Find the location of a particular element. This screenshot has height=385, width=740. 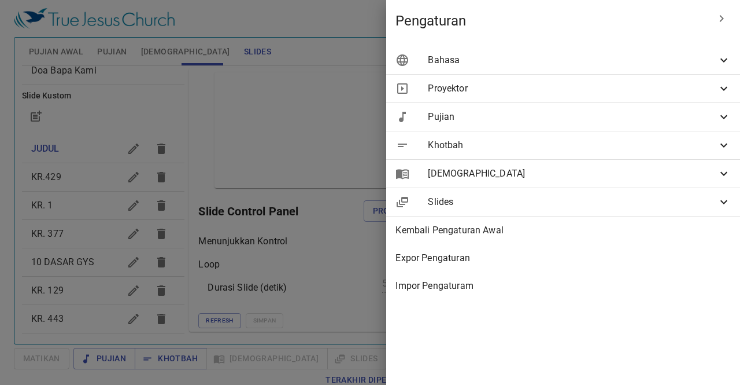

div: Khotbah is located at coordinates (563, 145).